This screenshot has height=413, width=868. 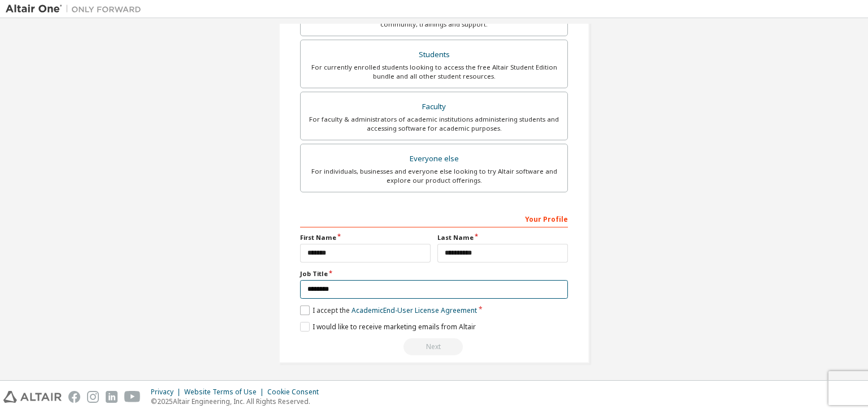 What do you see at coordinates (434, 176) in the screenshot?
I see `div: For individuals, businesses and everyone else looking to try Altair software and explore our prod...` at bounding box center [434, 176].